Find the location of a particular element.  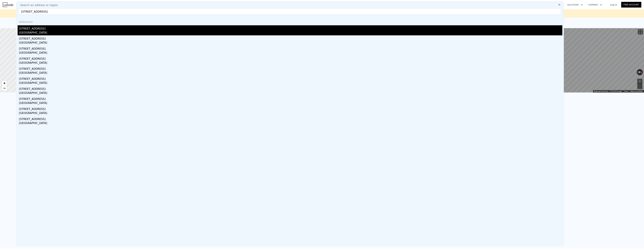

button: Rotate counterclockwise is located at coordinates (638, 72).